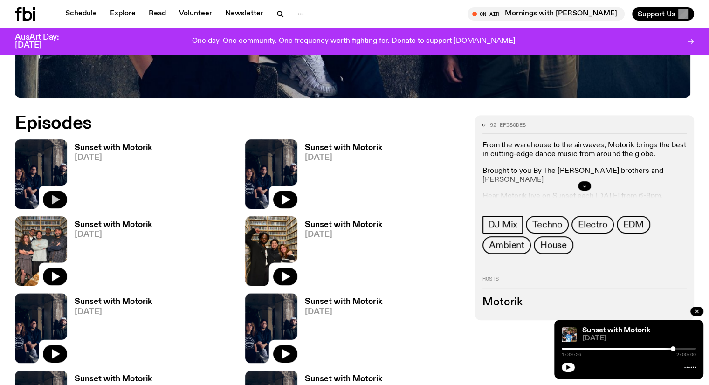 The image size is (709, 385). I want to click on a: Electro, so click(592, 225).